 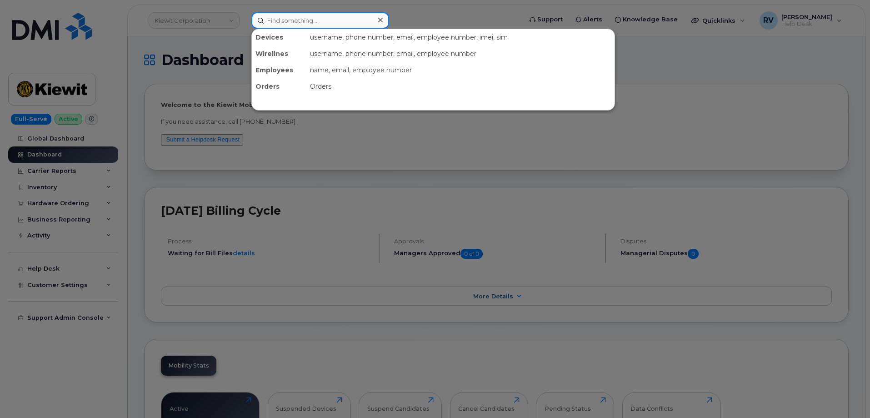 What do you see at coordinates (279, 37) in the screenshot?
I see `div: Devices` at bounding box center [279, 37].